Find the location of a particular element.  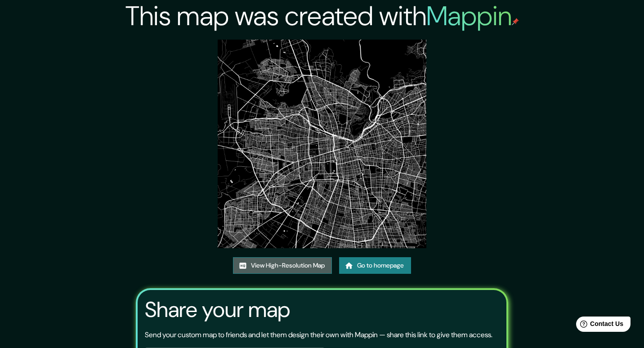

p: Send your custom map to friends and let them design their own with Mappin — share this link to gi... is located at coordinates (318, 335).